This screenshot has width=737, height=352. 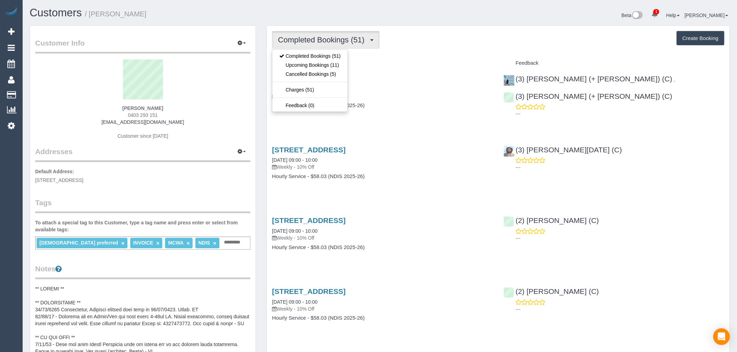 What do you see at coordinates (204, 243) in the screenshot?
I see `span: NDIS` at bounding box center [204, 243].